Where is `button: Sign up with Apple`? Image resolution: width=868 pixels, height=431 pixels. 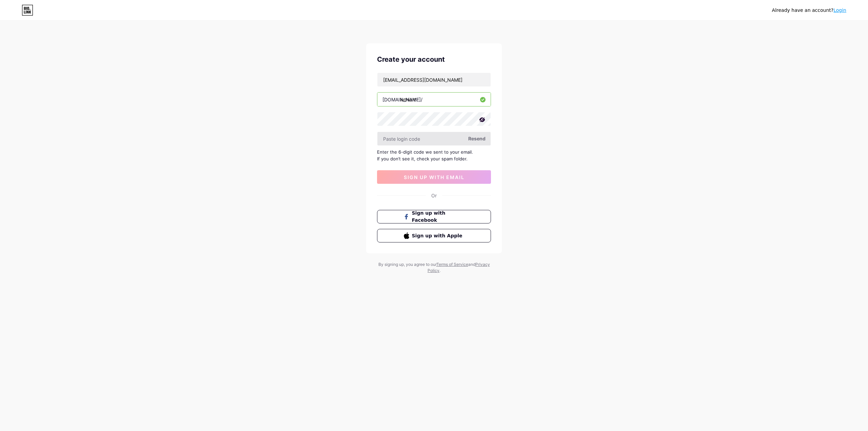 button: Sign up with Apple is located at coordinates (434, 236).